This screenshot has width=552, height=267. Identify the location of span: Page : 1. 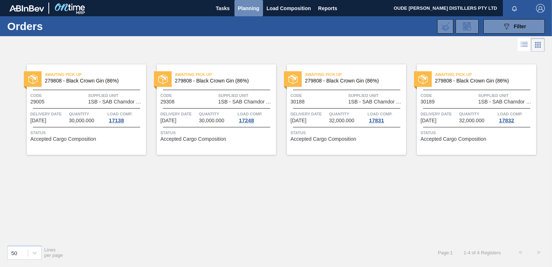
(445, 252).